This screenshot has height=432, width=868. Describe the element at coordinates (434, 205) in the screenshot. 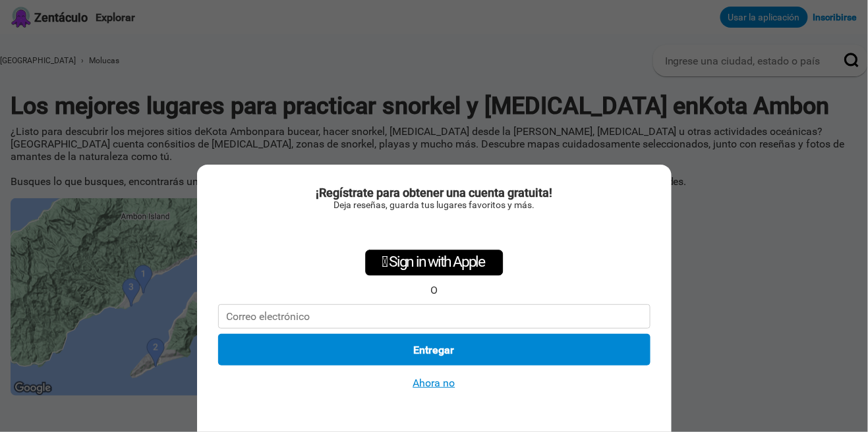

I see `font: Deja reseñas, guarda tus lugares favoritos y más.` at that location.